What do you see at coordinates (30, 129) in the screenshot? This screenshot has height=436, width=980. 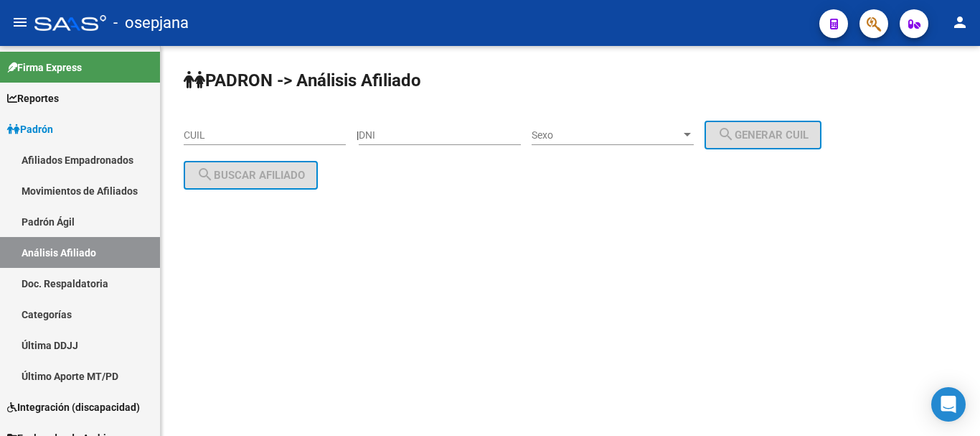 I see `span: Padrón` at bounding box center [30, 129].